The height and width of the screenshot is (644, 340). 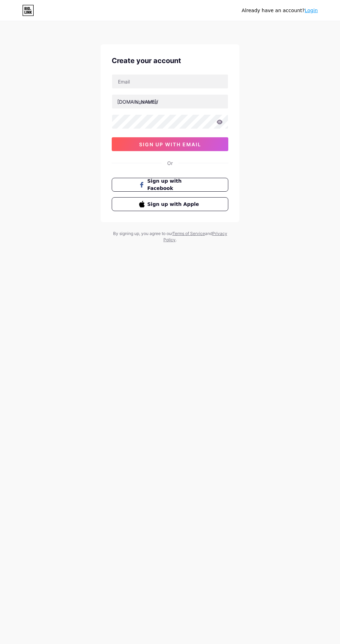 I want to click on input: Email, so click(x=170, y=81).